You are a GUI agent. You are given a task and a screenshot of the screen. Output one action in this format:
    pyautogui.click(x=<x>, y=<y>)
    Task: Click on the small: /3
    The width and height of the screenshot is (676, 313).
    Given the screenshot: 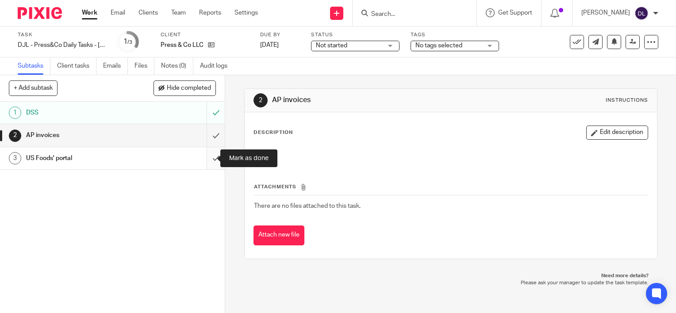 What is the action you would take?
    pyautogui.click(x=130, y=42)
    